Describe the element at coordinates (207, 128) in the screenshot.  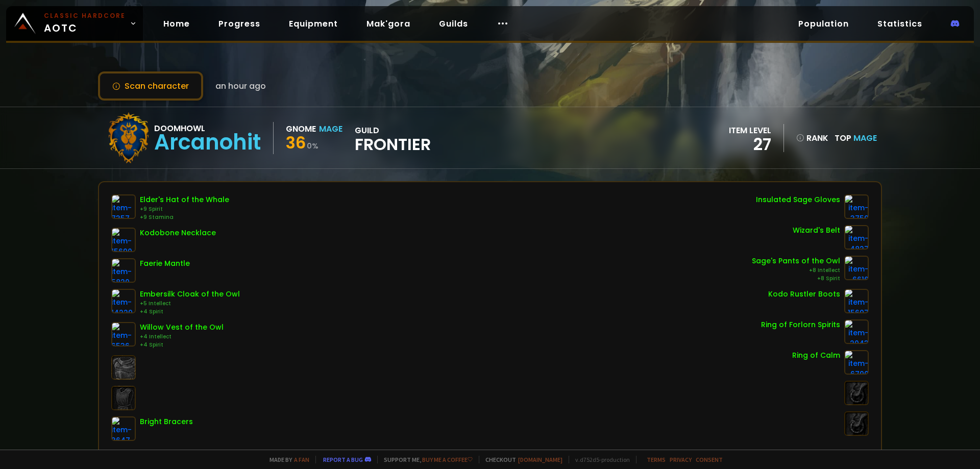
I see `div: Doomhowl` at that location.